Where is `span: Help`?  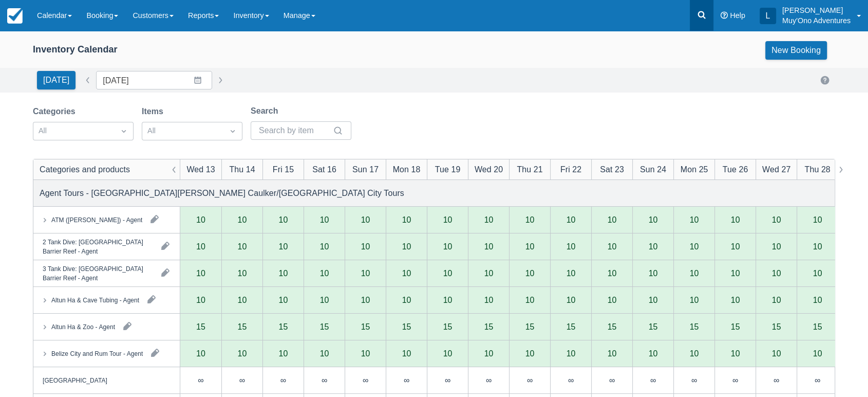 span: Help is located at coordinates (737, 15).